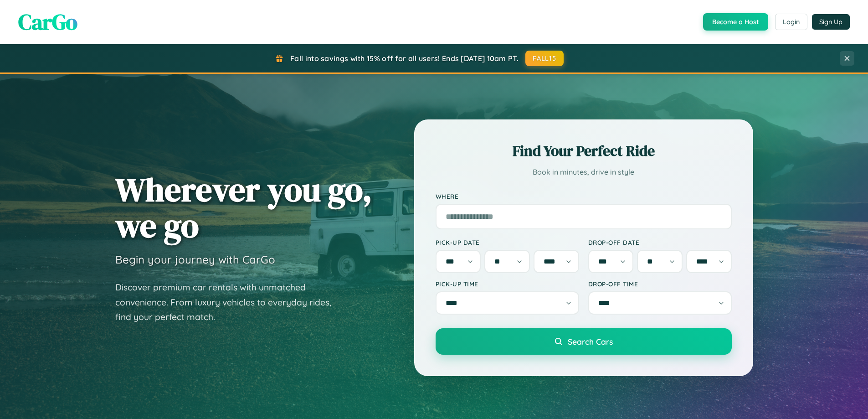  I want to click on button: Sign Up, so click(830, 22).